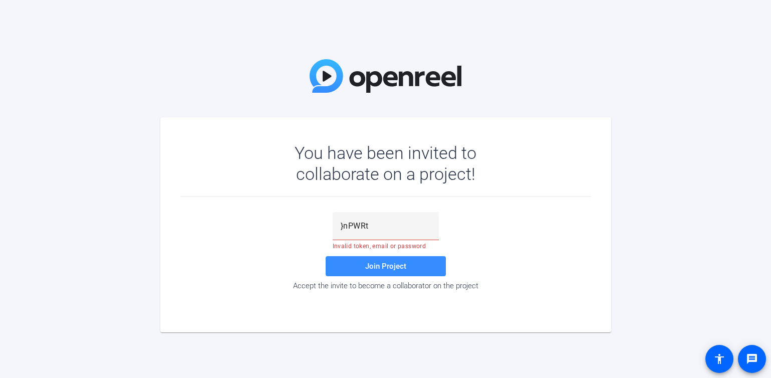  What do you see at coordinates (720, 359) in the screenshot?
I see `mat-icon: accessibility` at bounding box center [720, 359].